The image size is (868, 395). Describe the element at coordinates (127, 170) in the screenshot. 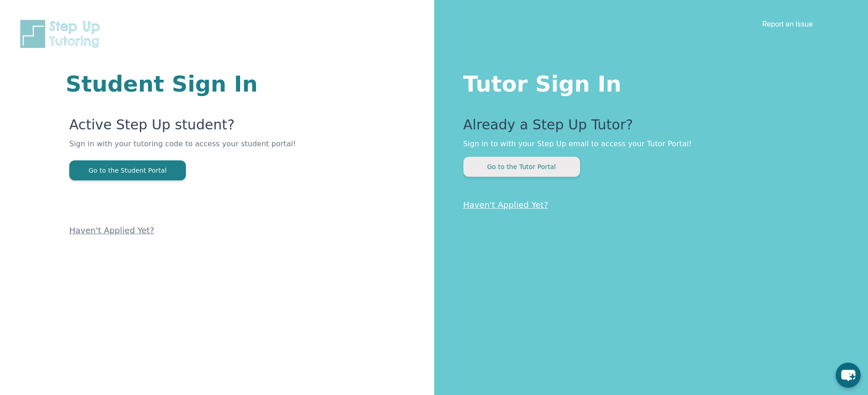

I see `button: Go to the Student Portal` at that location.